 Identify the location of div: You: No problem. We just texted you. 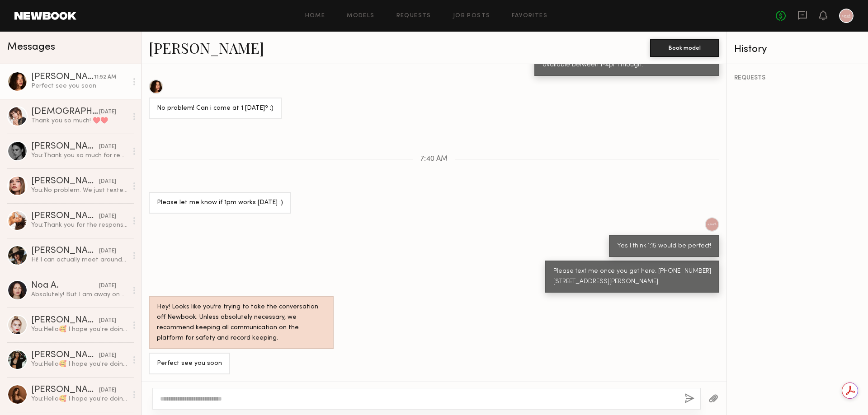
(79, 190).